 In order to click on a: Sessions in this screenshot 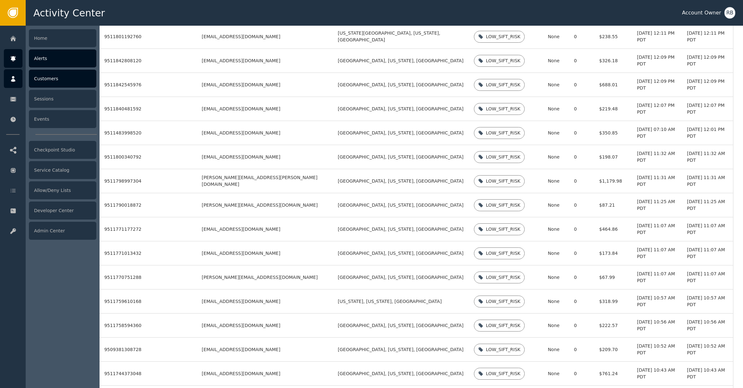, I will do `click(50, 99)`.